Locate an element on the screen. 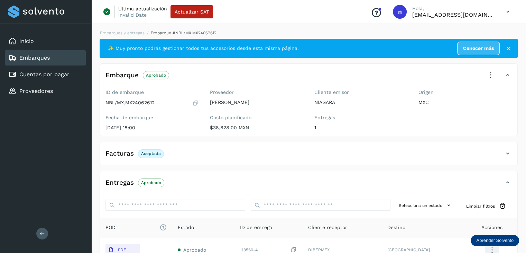 The height and width of the screenshot is (253, 526). span: Aprobado is located at coordinates (195, 249).